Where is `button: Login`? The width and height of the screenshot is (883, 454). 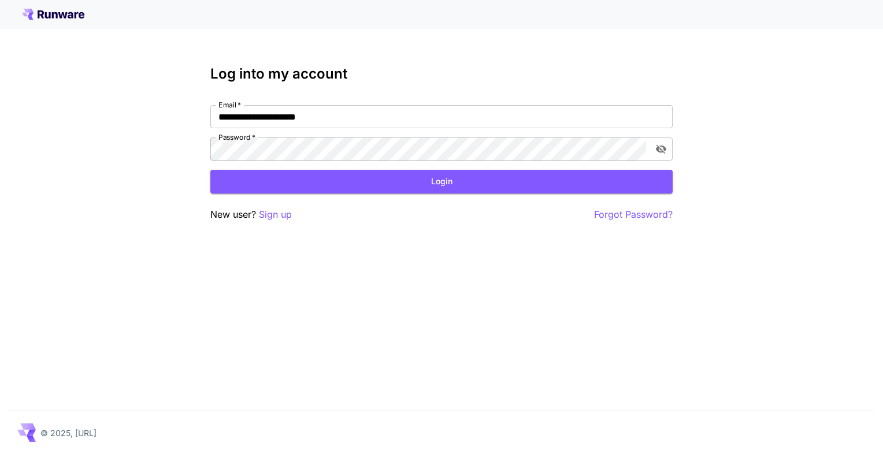
button: Login is located at coordinates (442, 182).